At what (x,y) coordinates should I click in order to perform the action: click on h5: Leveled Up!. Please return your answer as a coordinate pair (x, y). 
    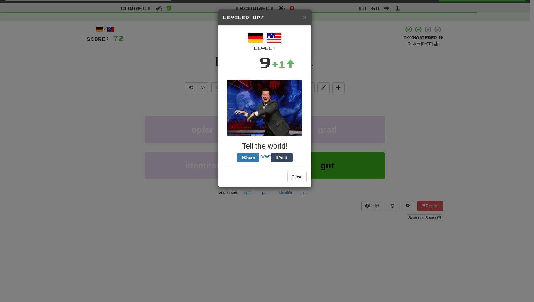
    Looking at the image, I should click on (265, 17).